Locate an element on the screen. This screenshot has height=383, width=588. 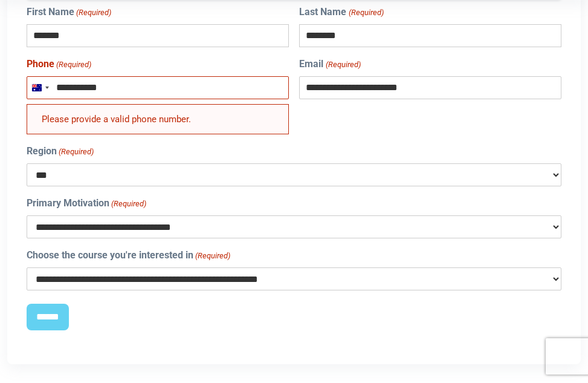
label: Choose the course you're interested in is located at coordinates (128, 255).